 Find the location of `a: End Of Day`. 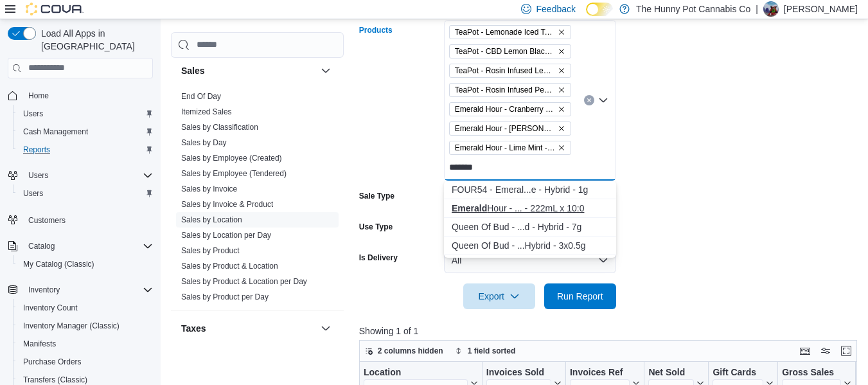

a: End Of Day is located at coordinates (201, 96).